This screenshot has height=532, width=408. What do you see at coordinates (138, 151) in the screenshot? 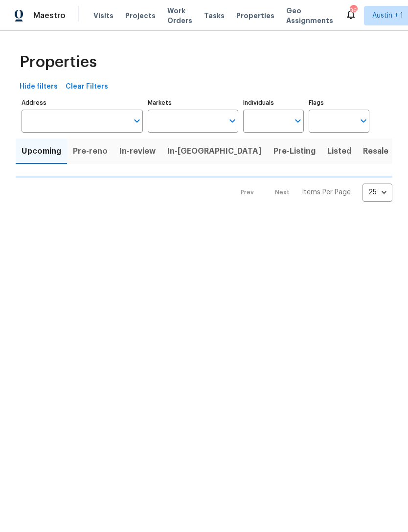
I see `span: In-review` at bounding box center [138, 151].